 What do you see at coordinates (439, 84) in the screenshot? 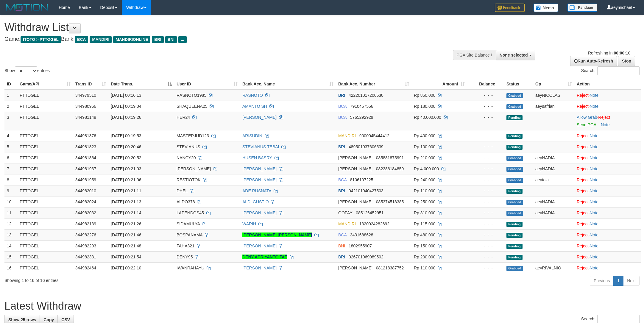
I see `th: Amount: activate to sort column ascending` at bounding box center [439, 84].